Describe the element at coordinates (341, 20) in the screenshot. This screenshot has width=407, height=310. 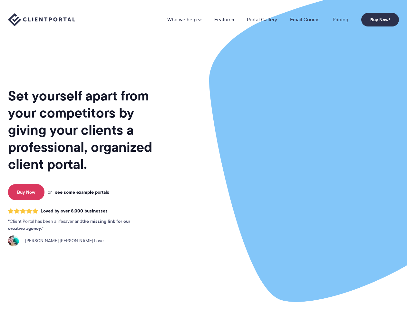
I see `a: Pricing` at that location.